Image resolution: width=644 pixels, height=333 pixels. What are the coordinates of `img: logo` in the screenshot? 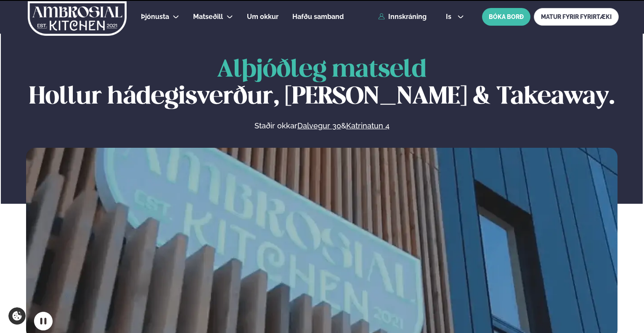 It's located at (77, 18).